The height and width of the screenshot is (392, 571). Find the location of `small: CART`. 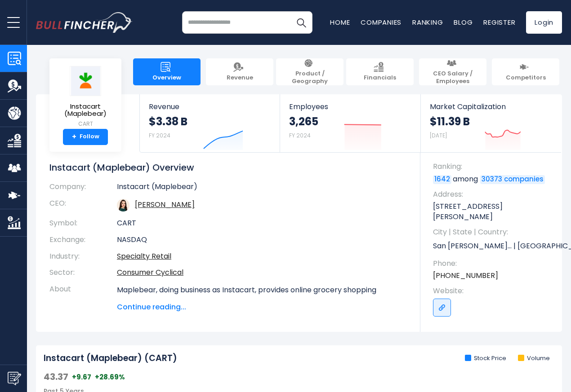

small: CART is located at coordinates (85, 124).